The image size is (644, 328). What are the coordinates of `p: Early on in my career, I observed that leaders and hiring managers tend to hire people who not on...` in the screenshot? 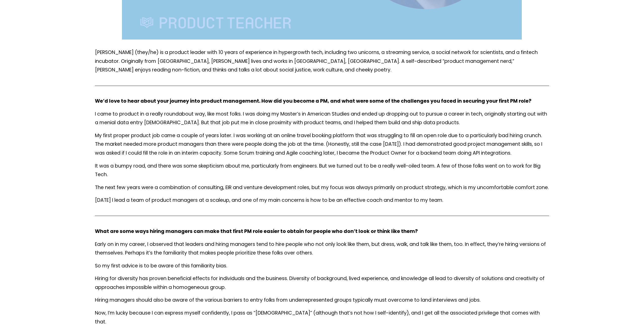 It's located at (322, 249).